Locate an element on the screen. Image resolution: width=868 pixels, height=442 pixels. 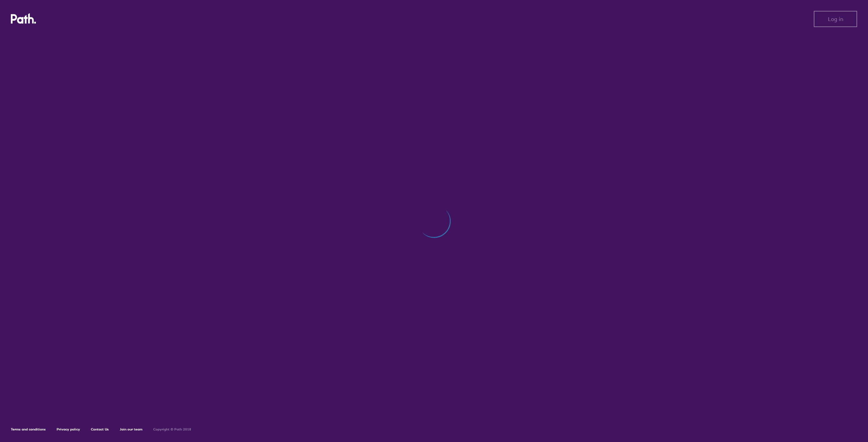
button: Log in is located at coordinates (835, 19).